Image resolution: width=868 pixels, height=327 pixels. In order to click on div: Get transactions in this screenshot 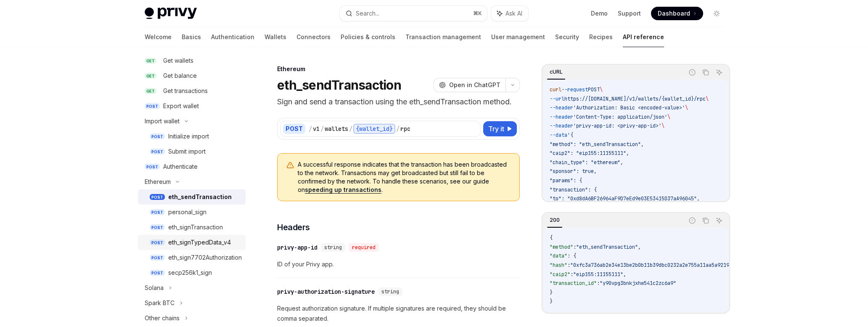, I will do `click(185, 91)`.